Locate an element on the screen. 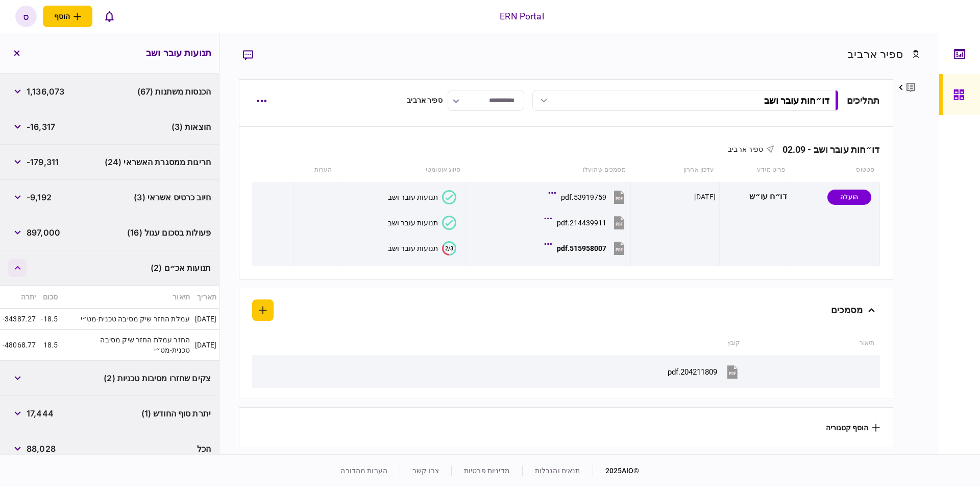  td: -18.5 is located at coordinates (49, 319).